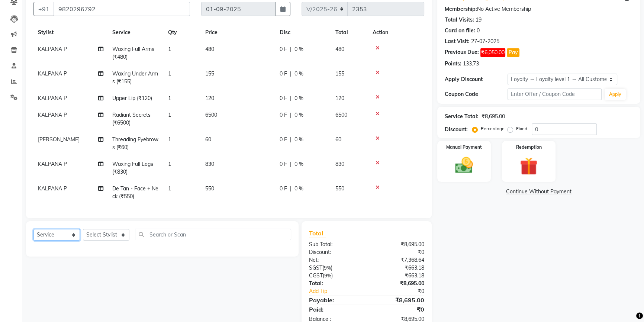 The image size is (644, 322). Describe the element at coordinates (493, 52) in the screenshot. I see `span: ₹6,050.00` at that location.